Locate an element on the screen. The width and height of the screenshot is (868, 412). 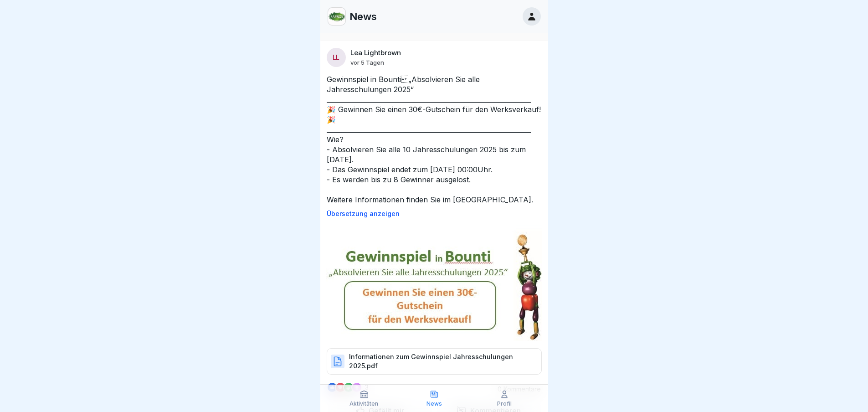
p: Informationen zum Gewinnspiel Jahresschulungen 2025.pdf is located at coordinates (441, 362).